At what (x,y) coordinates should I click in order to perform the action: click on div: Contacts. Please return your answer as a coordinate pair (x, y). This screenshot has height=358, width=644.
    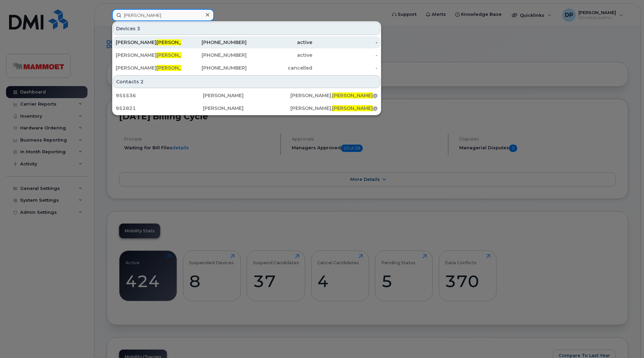
    Looking at the image, I should click on (247, 81).